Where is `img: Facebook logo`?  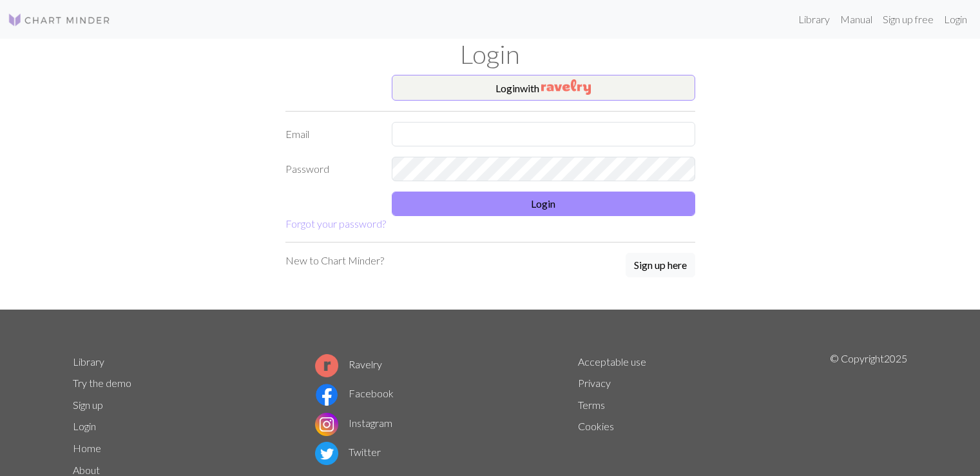
img: Facebook logo is located at coordinates (327, 395).